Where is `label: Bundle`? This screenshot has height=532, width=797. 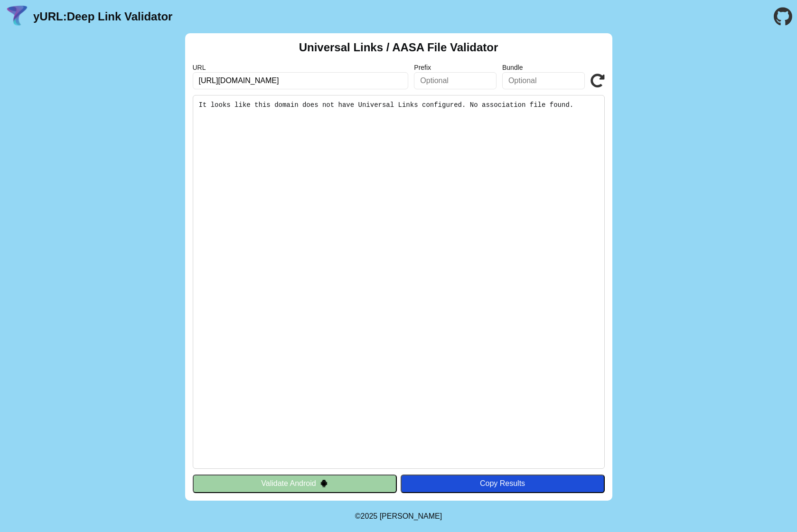
label: Bundle is located at coordinates (544, 67).